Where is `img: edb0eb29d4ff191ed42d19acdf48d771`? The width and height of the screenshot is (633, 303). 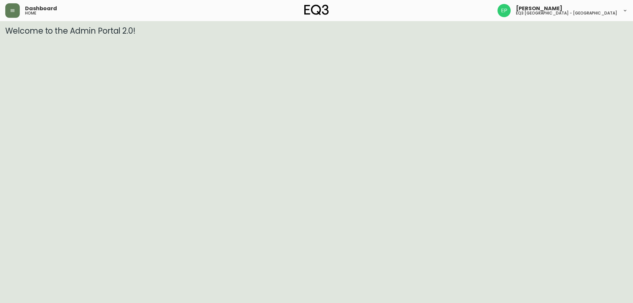 img: edb0eb29d4ff191ed42d19acdf48d771 is located at coordinates (504, 11).